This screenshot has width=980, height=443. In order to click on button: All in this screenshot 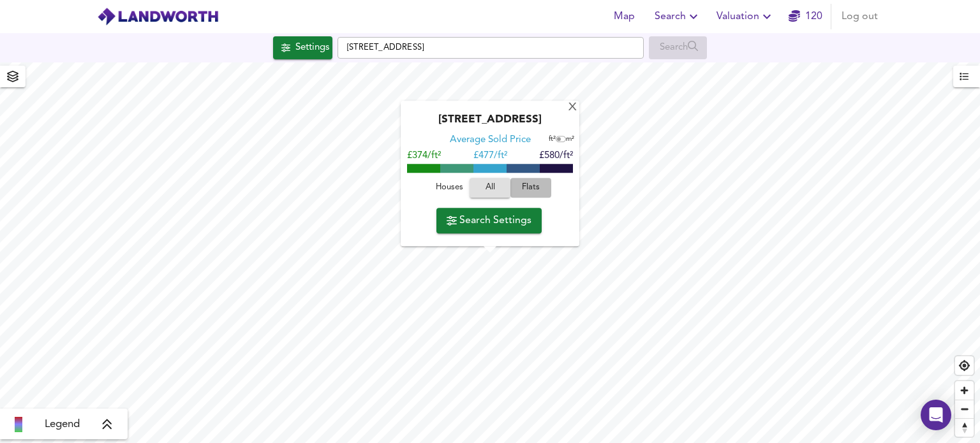, I will do `click(490, 188)`.